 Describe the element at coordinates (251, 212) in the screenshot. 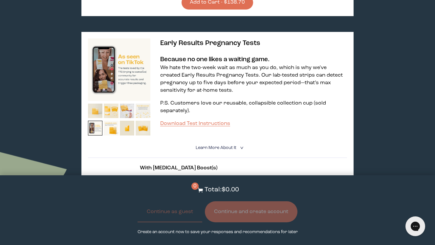

I see `button: Continue and create account` at that location.